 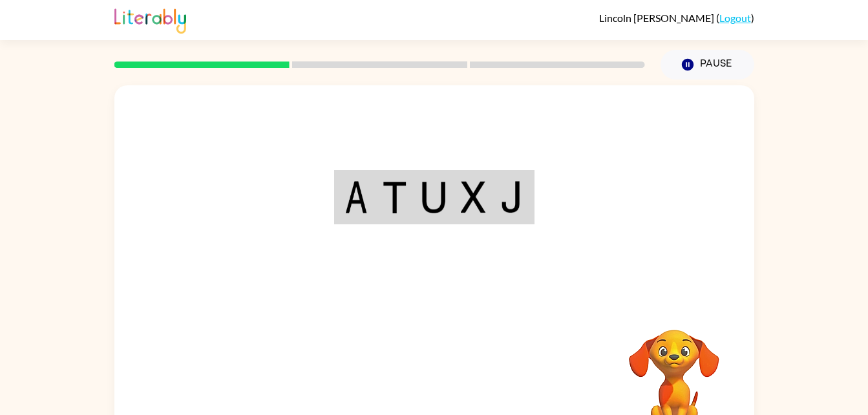 What do you see at coordinates (735, 18) in the screenshot?
I see `a: Logout` at bounding box center [735, 18].